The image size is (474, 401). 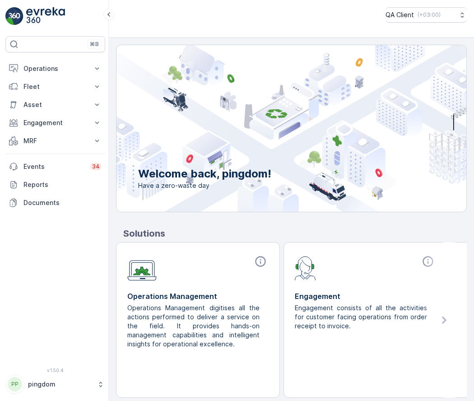 I want to click on img: logo_light-DOdMpM7g.png, so click(x=46, y=16).